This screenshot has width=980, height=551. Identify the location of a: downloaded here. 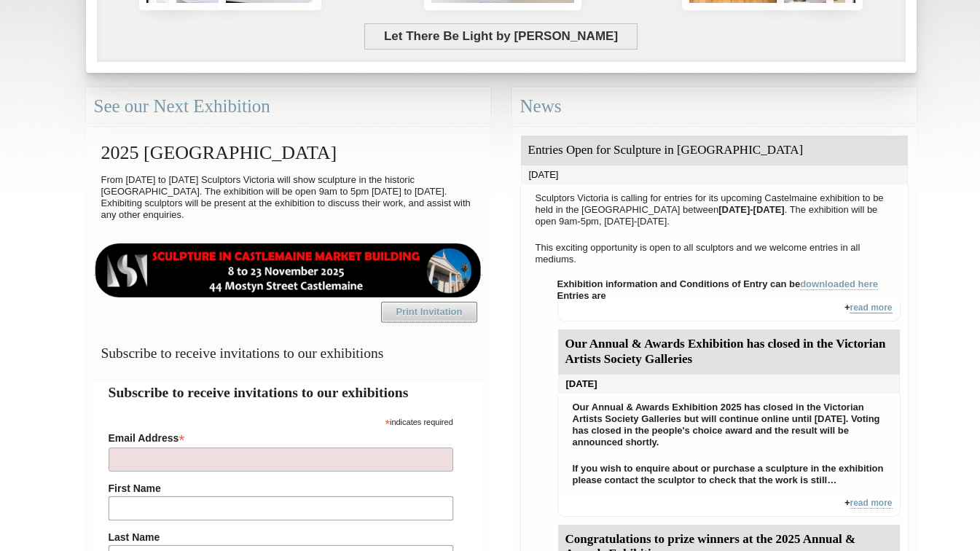
(839, 284).